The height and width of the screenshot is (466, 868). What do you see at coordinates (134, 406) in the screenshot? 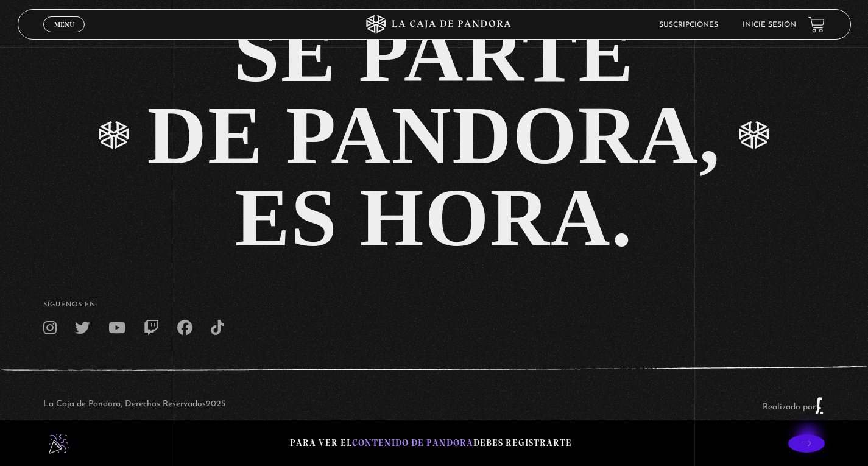
I see `p: La Caja de Pandora, Derechos Reservados 2025` at bounding box center [134, 406].